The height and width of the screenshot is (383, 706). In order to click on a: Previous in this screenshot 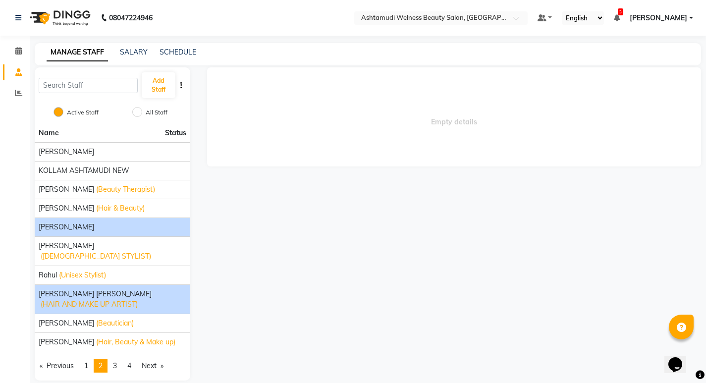, I will do `click(56, 366)`.